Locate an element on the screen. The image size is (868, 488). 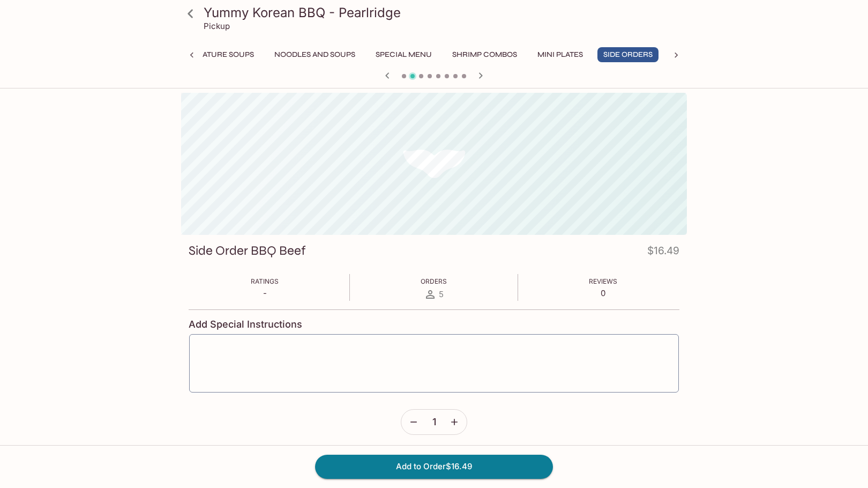
h4: Add Special Instructions is located at coordinates (434, 324).